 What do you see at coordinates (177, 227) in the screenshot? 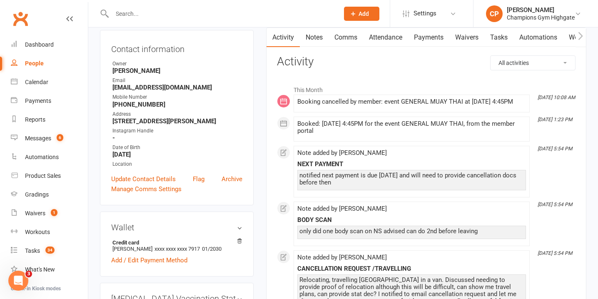
I see `h3: Wallet` at bounding box center [177, 227].